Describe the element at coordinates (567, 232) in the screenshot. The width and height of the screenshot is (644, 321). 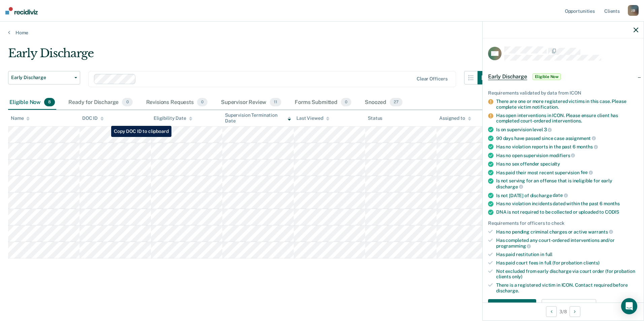
I see `div: Has no pending criminal charges or active` at that location.